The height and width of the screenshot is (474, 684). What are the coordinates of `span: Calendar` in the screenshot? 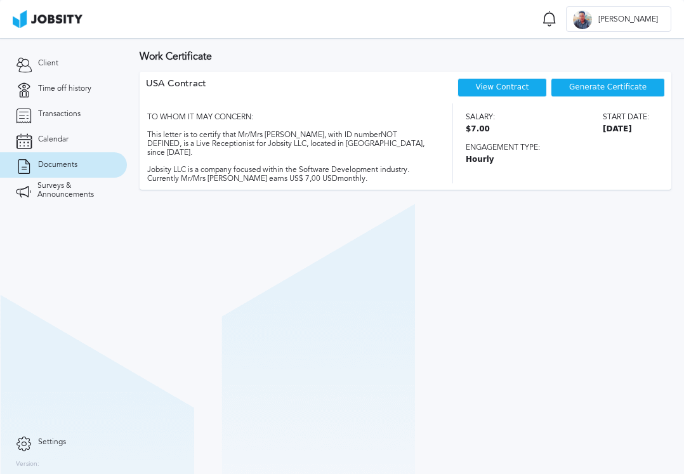 It's located at (53, 140).